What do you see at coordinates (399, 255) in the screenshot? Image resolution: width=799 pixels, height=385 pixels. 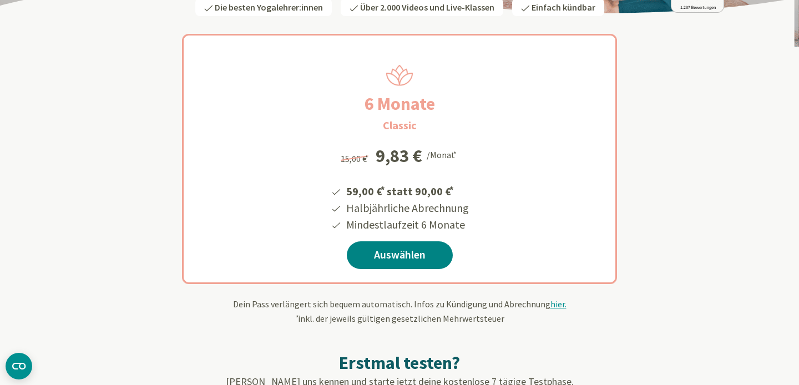 I see `a: Auswählen` at bounding box center [399, 255].